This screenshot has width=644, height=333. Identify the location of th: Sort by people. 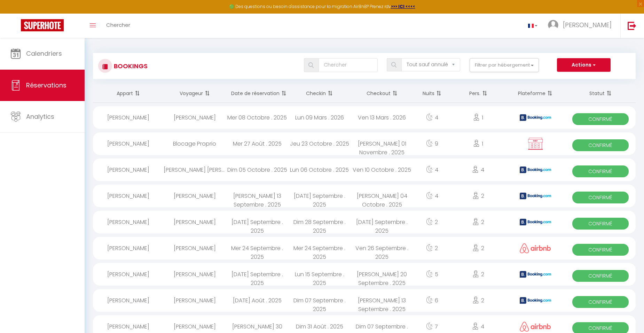
(478, 93).